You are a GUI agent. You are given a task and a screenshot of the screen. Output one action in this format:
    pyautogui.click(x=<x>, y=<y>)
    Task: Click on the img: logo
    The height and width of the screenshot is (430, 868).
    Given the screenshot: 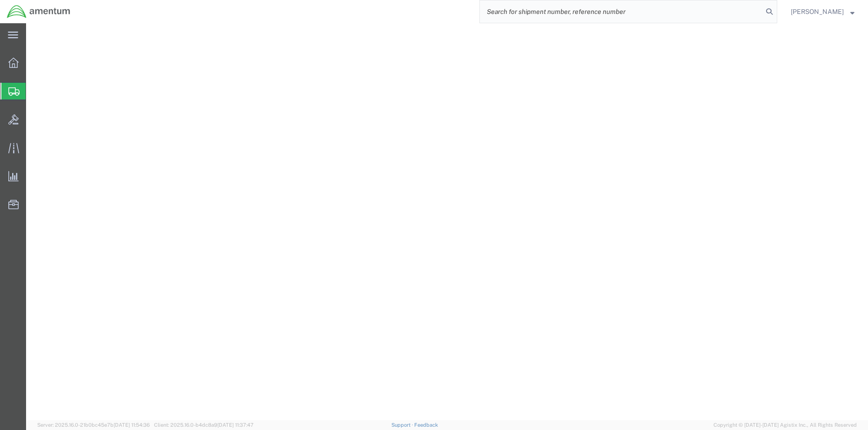 What is the action you would take?
    pyautogui.click(x=39, y=12)
    